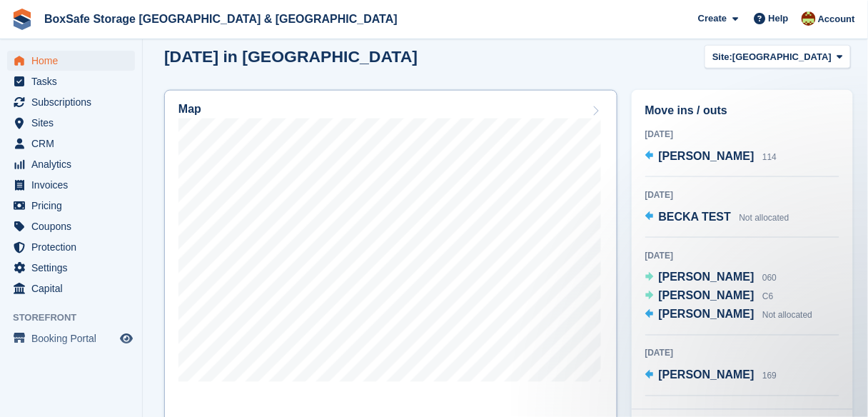 This screenshot has width=868, height=417. I want to click on span: Tasks, so click(74, 82).